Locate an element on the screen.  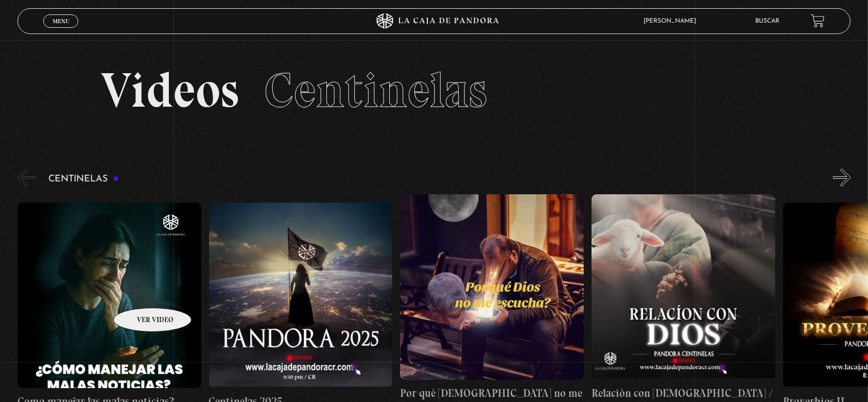
a: Buscar is located at coordinates (768, 21).